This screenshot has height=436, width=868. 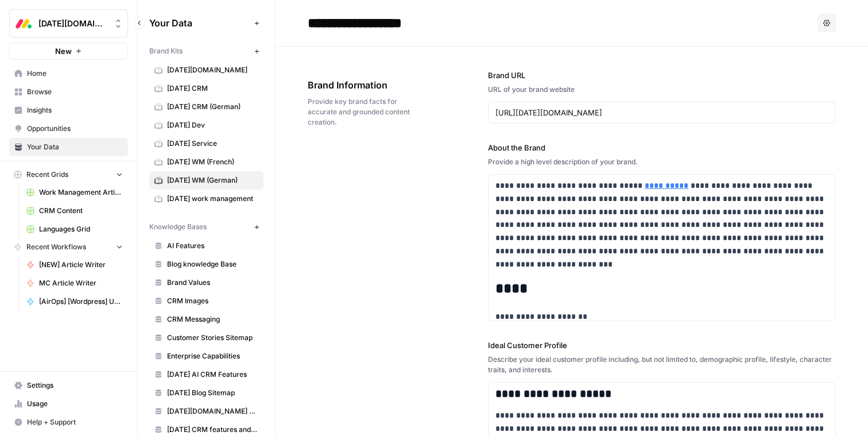 What do you see at coordinates (212, 283) in the screenshot?
I see `span: Brand Values` at bounding box center [212, 283].